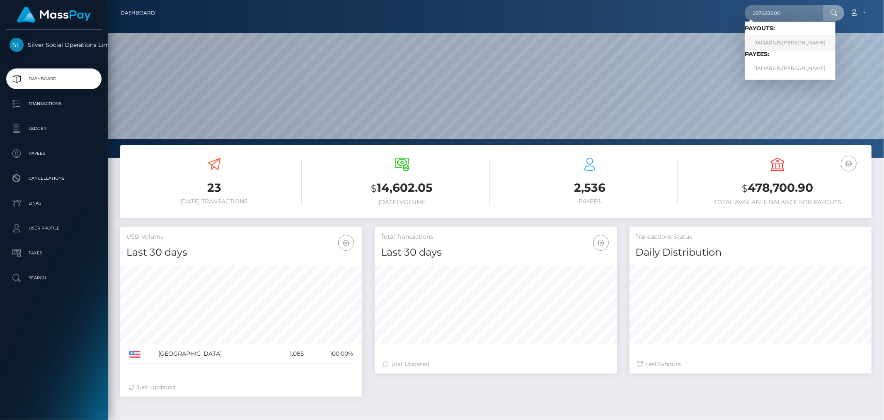 The width and height of the screenshot is (884, 420). What do you see at coordinates (54, 278) in the screenshot?
I see `p: Search` at bounding box center [54, 278].